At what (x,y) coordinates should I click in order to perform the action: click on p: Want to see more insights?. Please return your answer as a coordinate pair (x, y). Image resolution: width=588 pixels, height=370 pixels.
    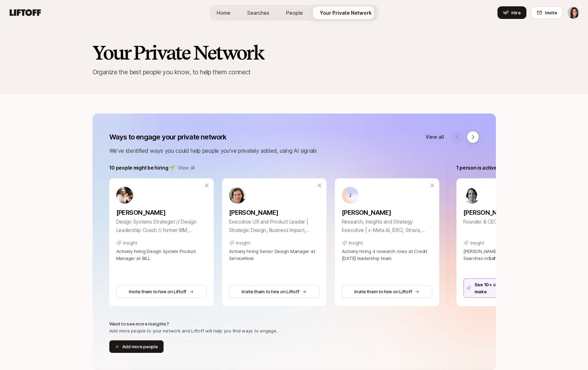
    Looking at the image, I should click on (139, 324).